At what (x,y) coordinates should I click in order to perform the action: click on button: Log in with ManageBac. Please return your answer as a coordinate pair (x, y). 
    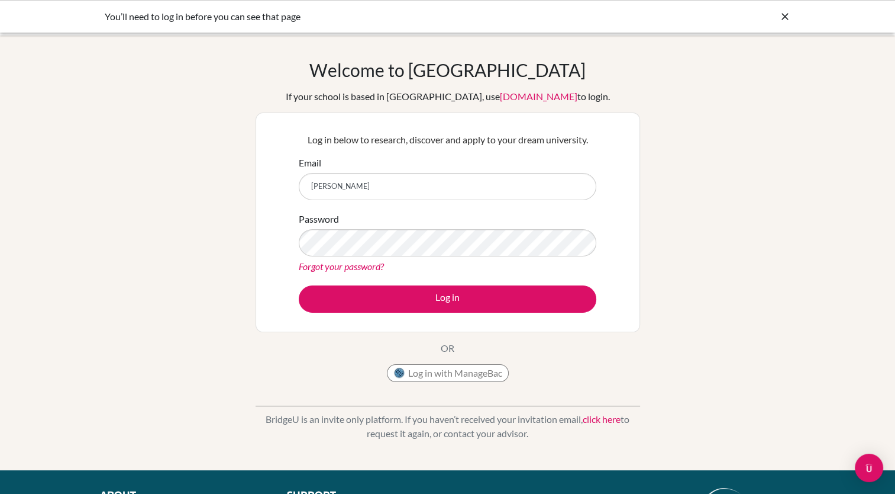
    Looking at the image, I should click on (448, 373).